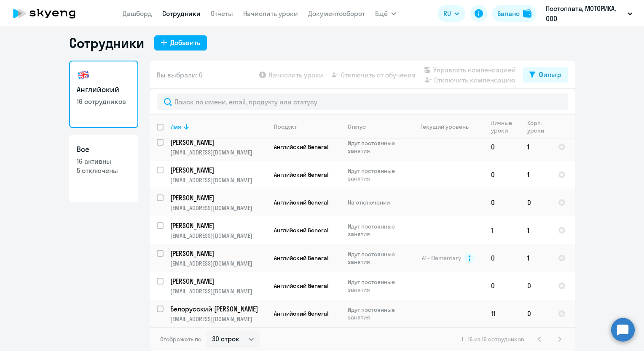 The height and width of the screenshot is (351, 644). Describe the element at coordinates (508, 14) in the screenshot. I see `div: Баланс` at that location.